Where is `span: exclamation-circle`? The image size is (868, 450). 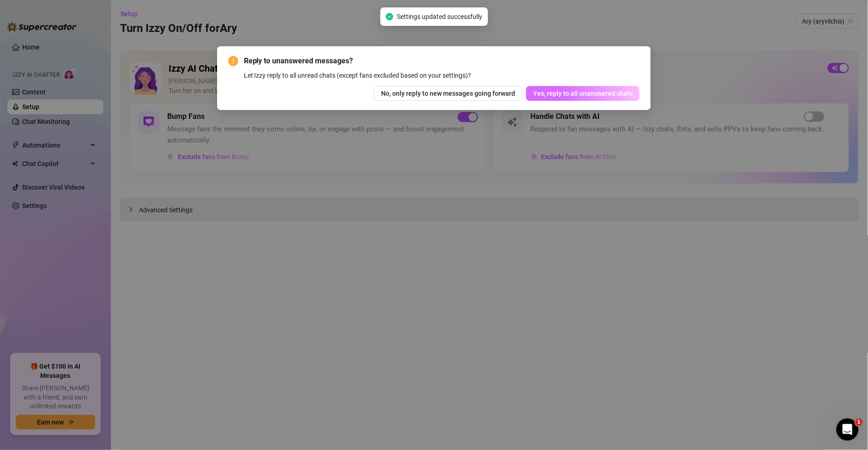 span: exclamation-circle is located at coordinates (233, 61).